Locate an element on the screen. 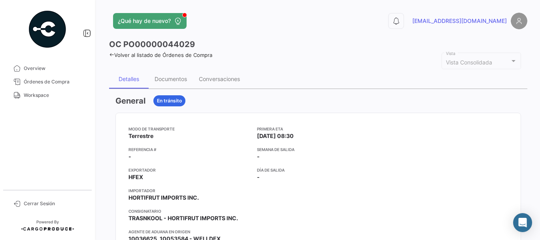  h3: General is located at coordinates (130, 101).